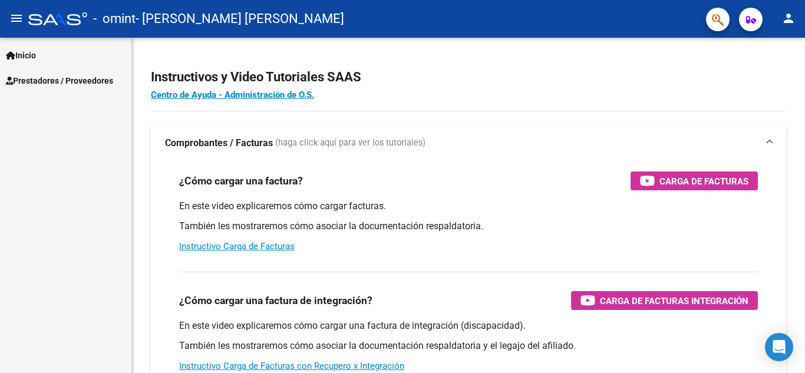 This screenshot has height=373, width=805. I want to click on p: También les mostraremos cómo asociar la documentación respaldatoria., so click(468, 226).